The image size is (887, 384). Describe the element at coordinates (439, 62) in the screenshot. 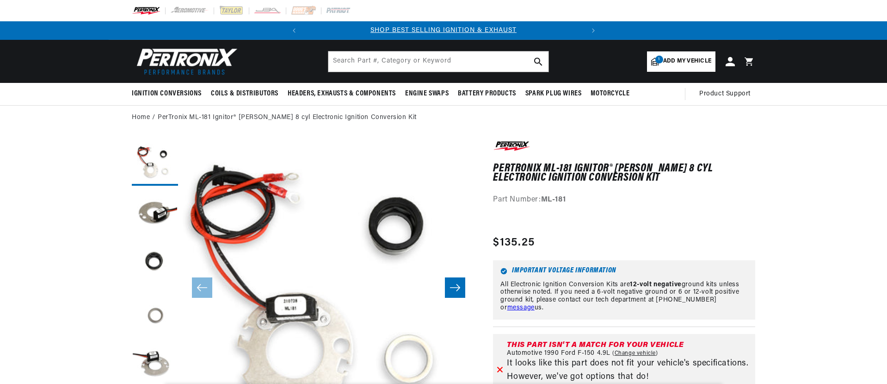

I see `input: Search Part #, Category or Keyword` at that location.